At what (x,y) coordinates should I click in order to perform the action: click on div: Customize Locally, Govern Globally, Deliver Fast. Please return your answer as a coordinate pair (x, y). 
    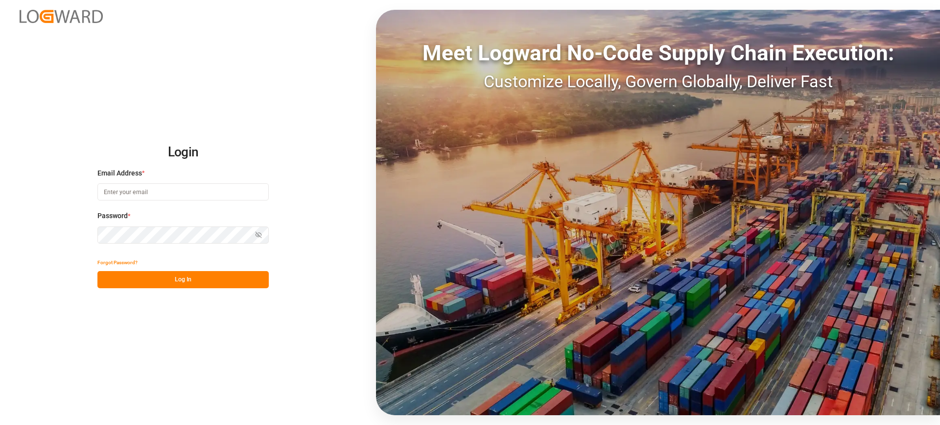
    Looking at the image, I should click on (658, 81).